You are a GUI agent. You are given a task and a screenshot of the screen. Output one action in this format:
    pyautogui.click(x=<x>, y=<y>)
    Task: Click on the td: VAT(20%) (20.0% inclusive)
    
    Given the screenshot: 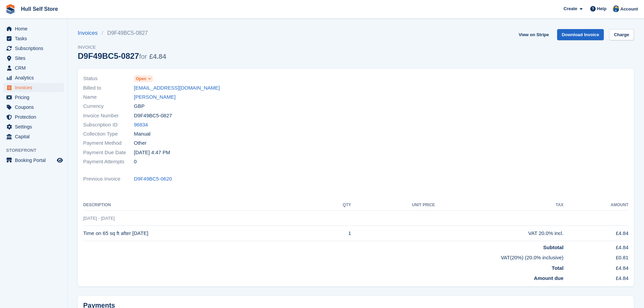 What is the action you would take?
    pyautogui.click(x=323, y=256)
    